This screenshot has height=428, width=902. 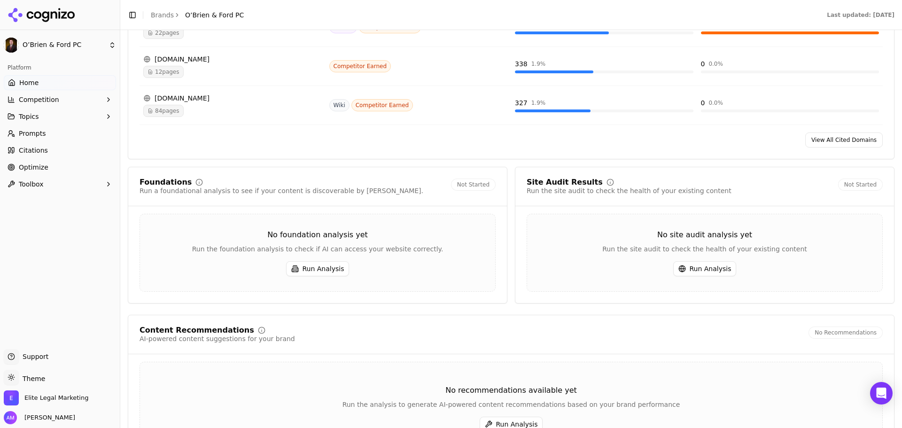 I want to click on span: Wiki, so click(x=339, y=105).